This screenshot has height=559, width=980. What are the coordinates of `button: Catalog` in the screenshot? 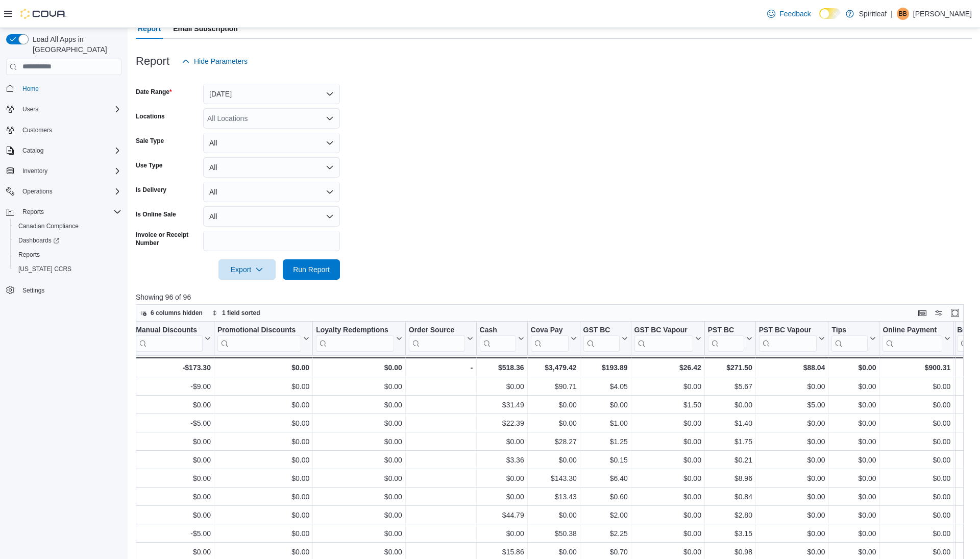 It's located at (64, 151).